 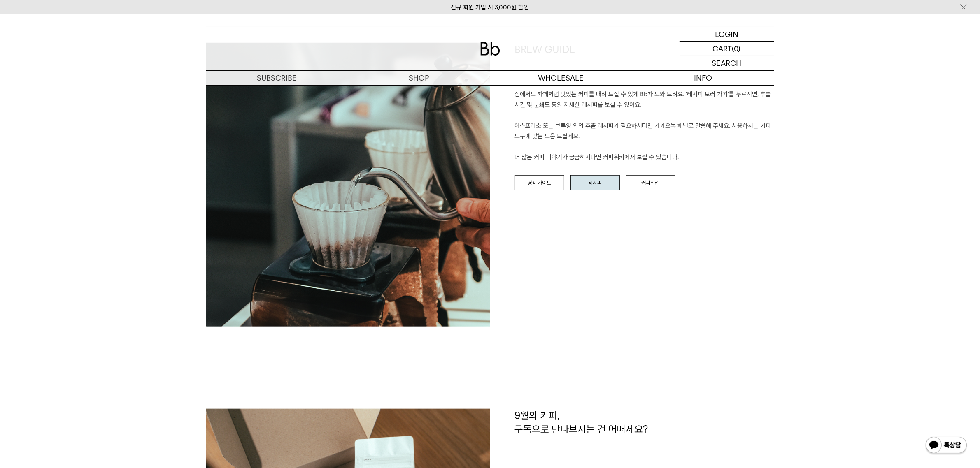 What do you see at coordinates (419, 77) in the screenshot?
I see `p: SHOP` at bounding box center [419, 77].